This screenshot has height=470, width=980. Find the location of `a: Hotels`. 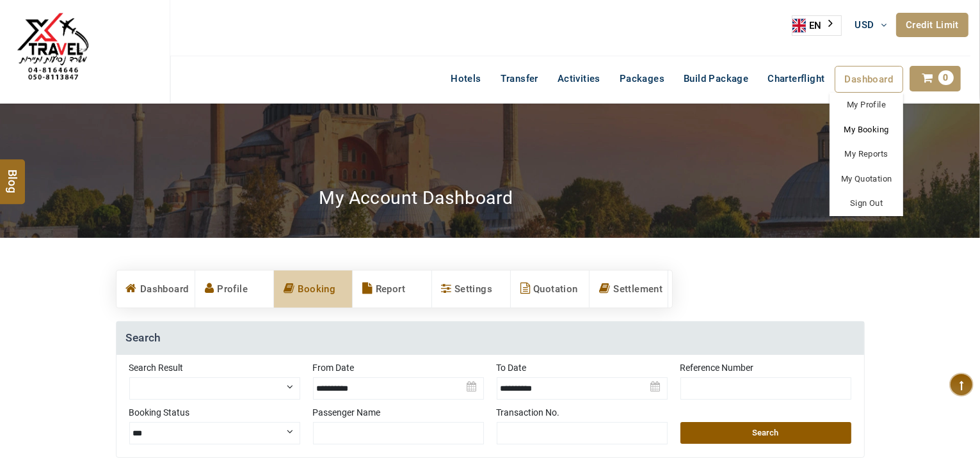

a: Hotels is located at coordinates (465, 79).